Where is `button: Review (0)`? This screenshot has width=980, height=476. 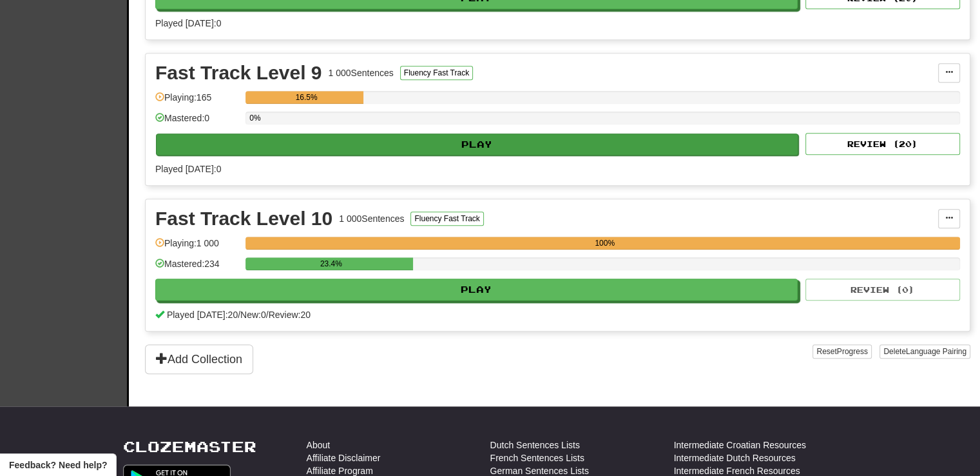 button: Review (0) is located at coordinates (883, 289).